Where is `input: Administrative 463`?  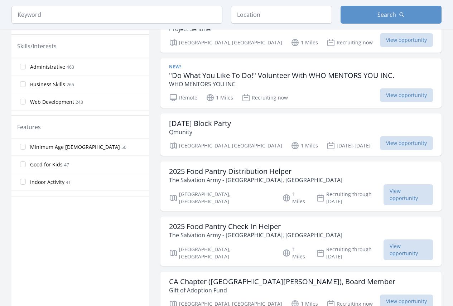
input: Administrative 463 is located at coordinates (23, 67).